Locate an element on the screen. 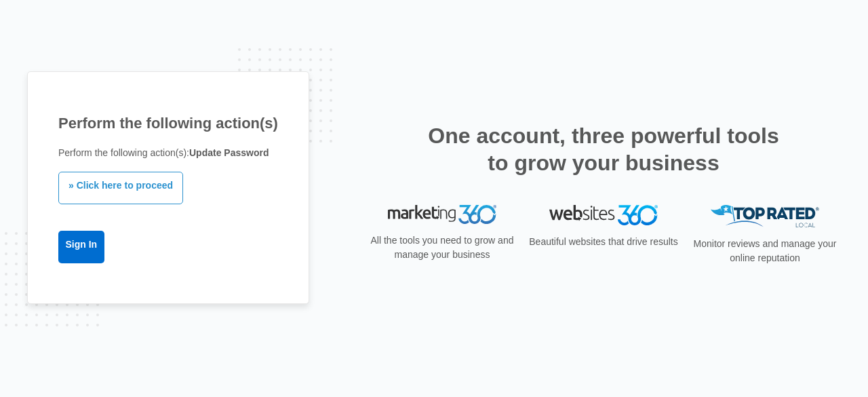 The width and height of the screenshot is (868, 397). a: Sign In is located at coordinates (81, 247).